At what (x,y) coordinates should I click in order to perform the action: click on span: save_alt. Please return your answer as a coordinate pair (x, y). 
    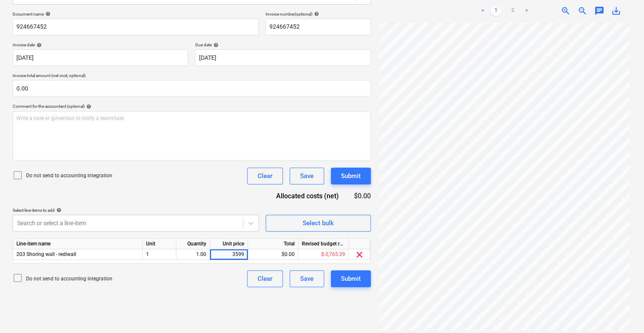
    Looking at the image, I should click on (617, 11).